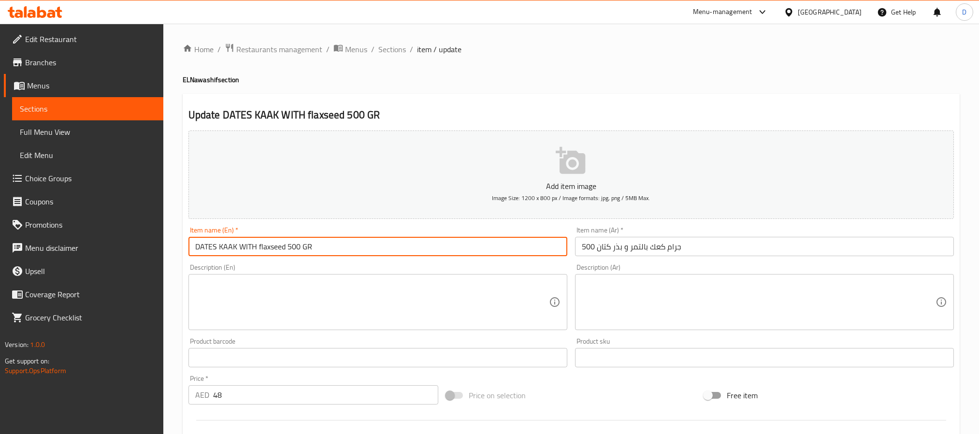 The height and width of the screenshot is (434, 979). I want to click on a: Support.OpsPlatform, so click(35, 370).